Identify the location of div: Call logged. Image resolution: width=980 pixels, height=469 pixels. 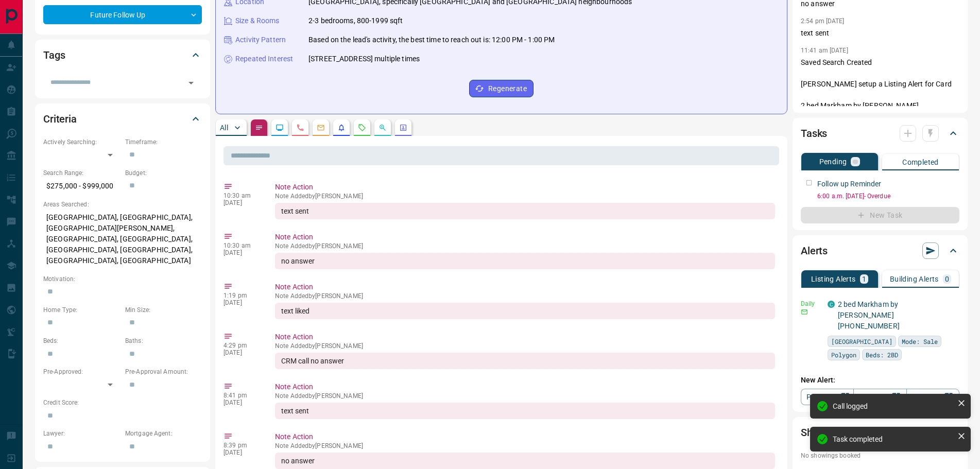
(894, 406).